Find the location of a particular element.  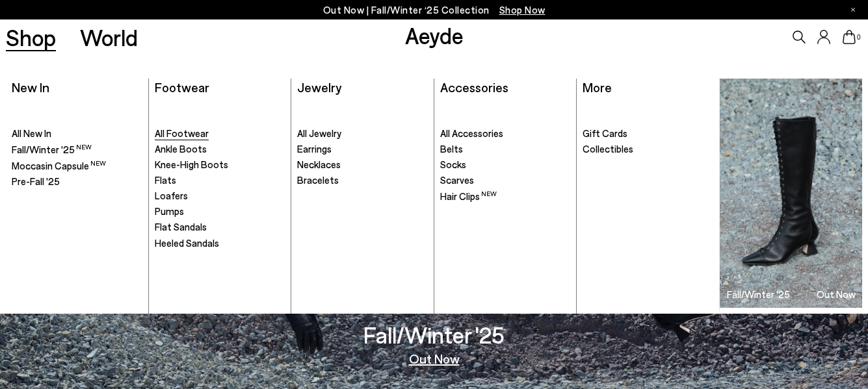

a: Hair Clips is located at coordinates (505, 196).